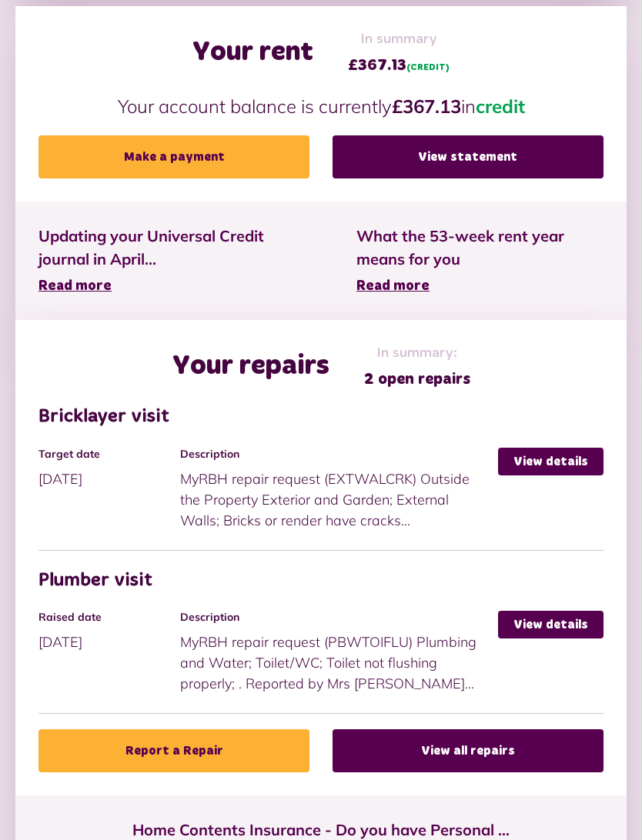 The width and height of the screenshot is (642, 840). What do you see at coordinates (428, 68) in the screenshot?
I see `span: (CREDIT)` at bounding box center [428, 68].